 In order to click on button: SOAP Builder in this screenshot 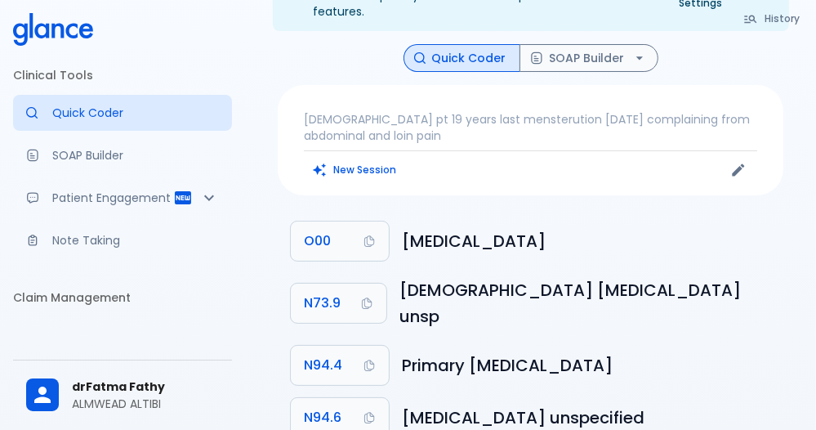, I will do `click(589, 58)`.